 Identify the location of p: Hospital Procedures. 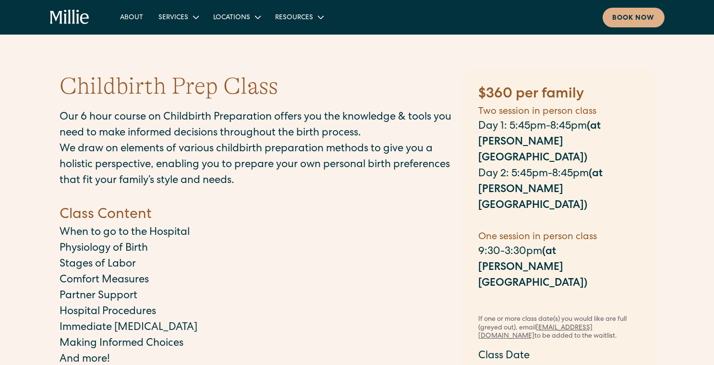
(256, 312).